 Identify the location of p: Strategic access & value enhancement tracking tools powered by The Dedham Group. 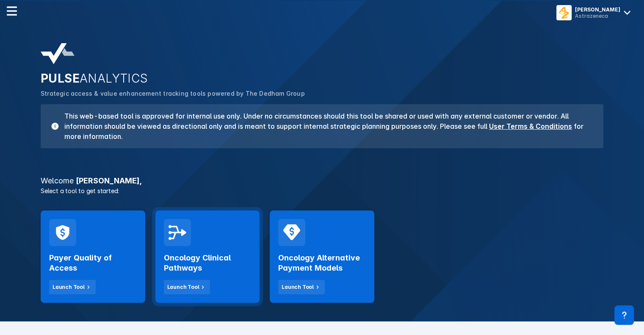
(321, 94).